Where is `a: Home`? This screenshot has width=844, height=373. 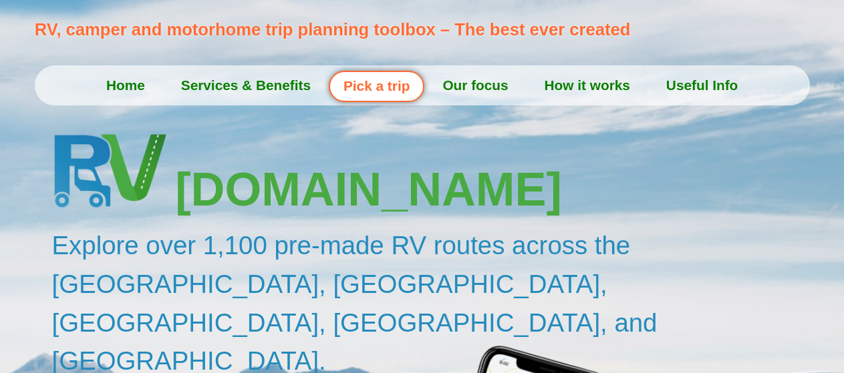 a: Home is located at coordinates (126, 86).